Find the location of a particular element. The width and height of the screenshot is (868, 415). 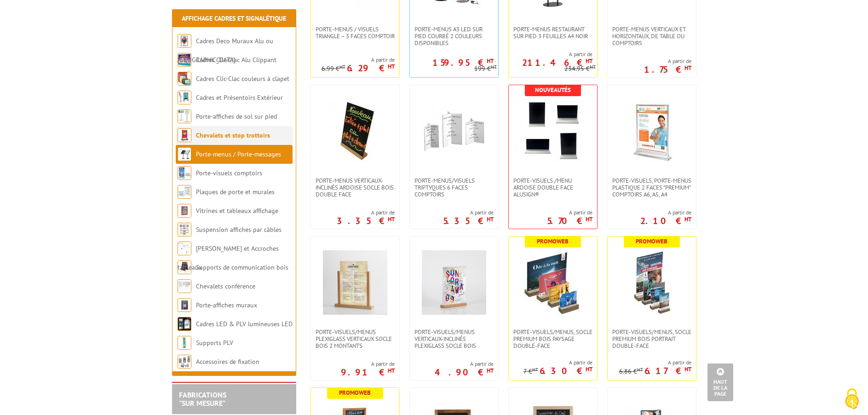

a: Cadres et Présentoirs Extérieur is located at coordinates (239, 98).